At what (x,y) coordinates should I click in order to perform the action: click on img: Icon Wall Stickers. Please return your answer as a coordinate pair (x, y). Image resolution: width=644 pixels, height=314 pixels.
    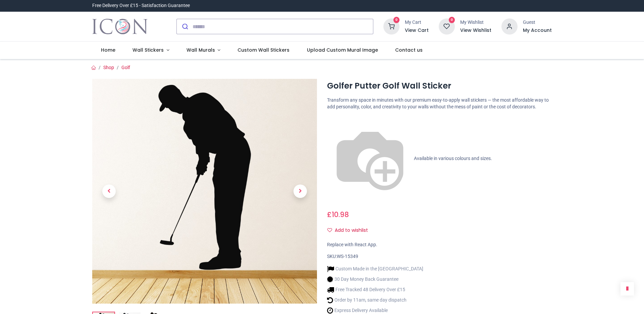
    Looking at the image, I should click on (120, 27).